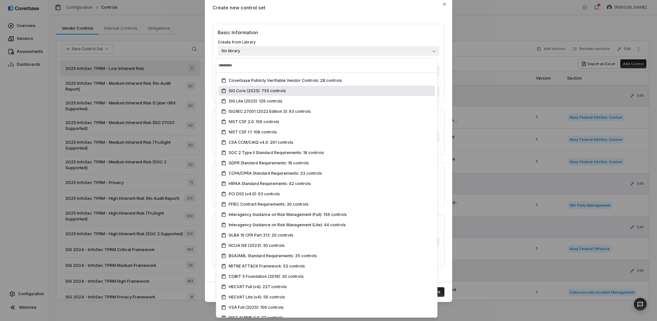 This screenshot has width=657, height=321. Describe the element at coordinates (267, 266) in the screenshot. I see `span: MITRE ATT&CK Framework: 52 controls` at that location.